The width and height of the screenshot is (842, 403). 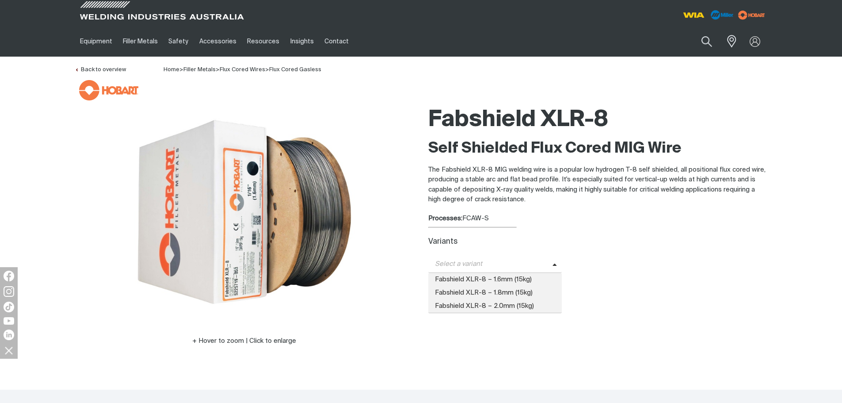 I want to click on a: Accessories, so click(x=218, y=41).